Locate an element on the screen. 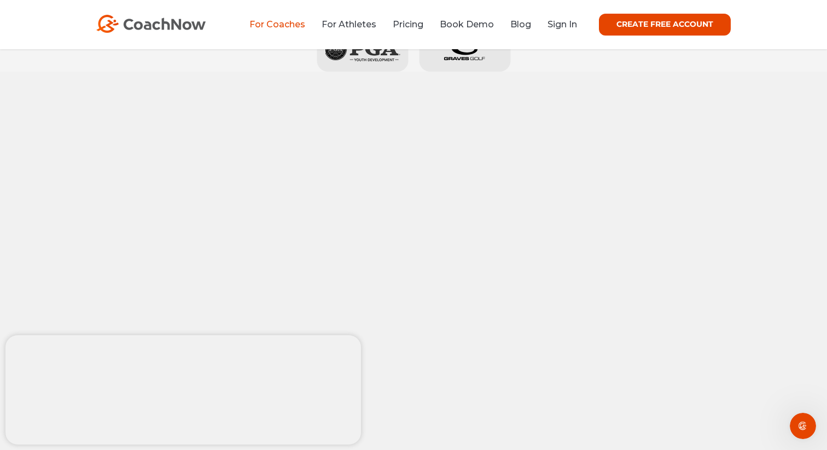 This screenshot has width=827, height=450. a: Blog is located at coordinates (521, 24).